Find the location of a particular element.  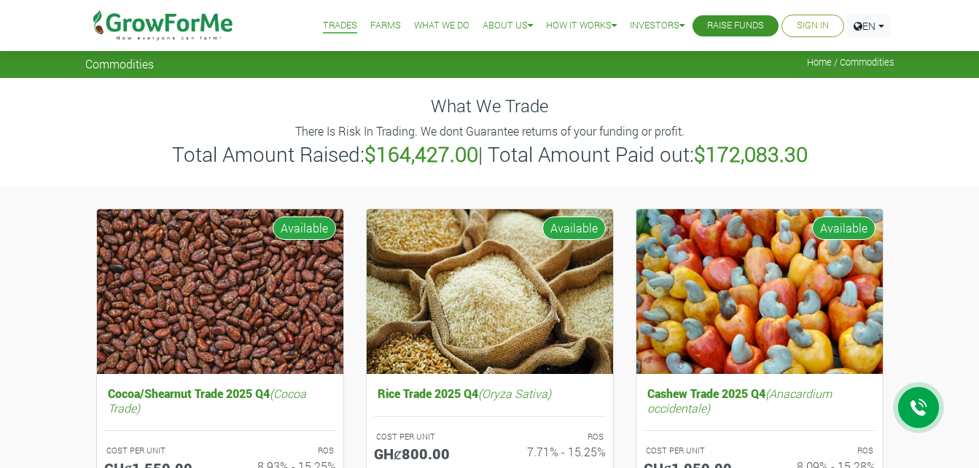

span: Commodities is located at coordinates (120, 63).